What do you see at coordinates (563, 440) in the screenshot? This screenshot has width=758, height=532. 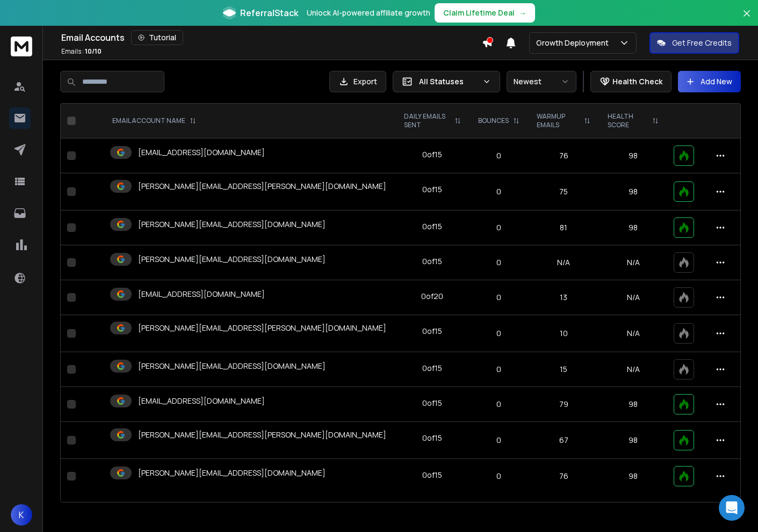 I see `td: 67` at bounding box center [563, 440].